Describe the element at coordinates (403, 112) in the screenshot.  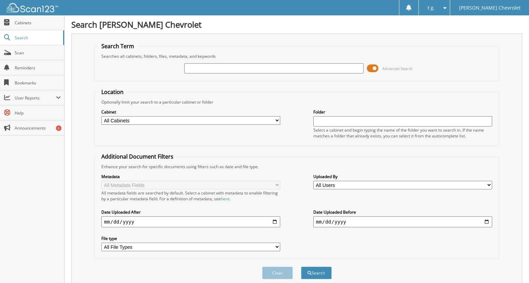
I see `label: Folder` at that location.